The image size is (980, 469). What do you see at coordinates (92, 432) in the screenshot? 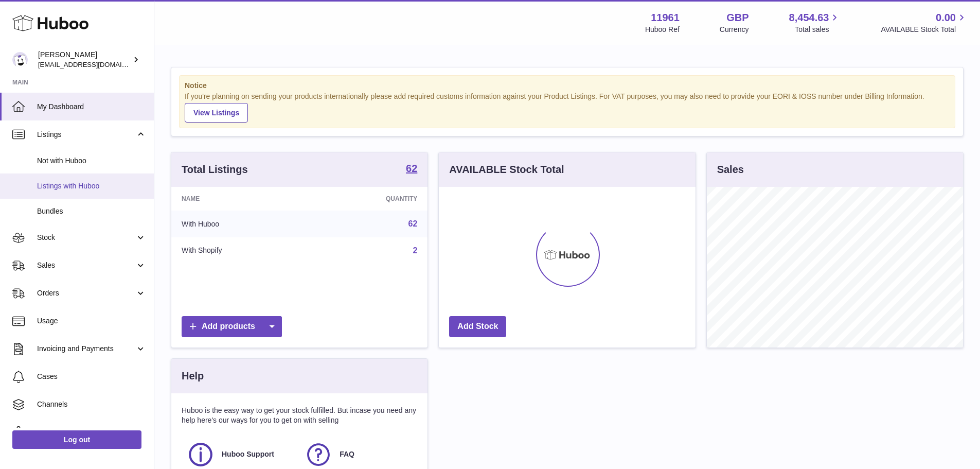
I see `span: Settings` at bounding box center [92, 432].